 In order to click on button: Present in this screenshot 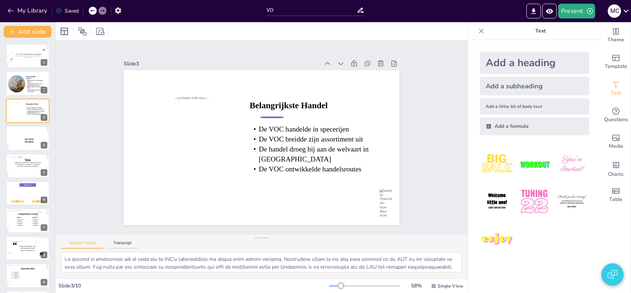, I will do `click(577, 11)`.